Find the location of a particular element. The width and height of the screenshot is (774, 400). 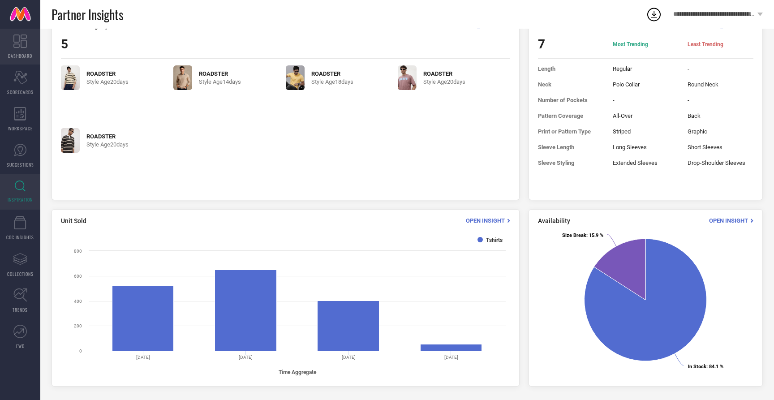

span: Round Neck is located at coordinates (720, 84).